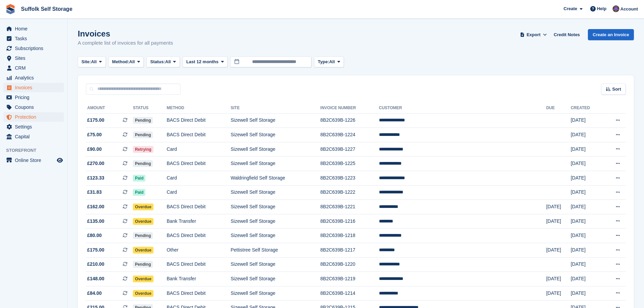 Image resolution: width=644 pixels, height=308 pixels. I want to click on th: Status, so click(150, 108).